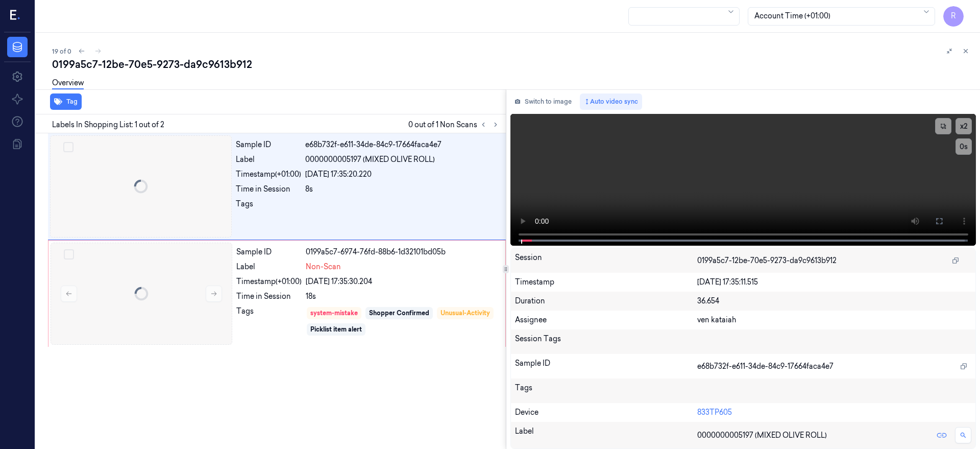 The height and width of the screenshot is (449, 980). What do you see at coordinates (512, 65) in the screenshot?
I see `div: 0199a5c7-12be-70e5-9273-da9c9613b912` at bounding box center [512, 65].